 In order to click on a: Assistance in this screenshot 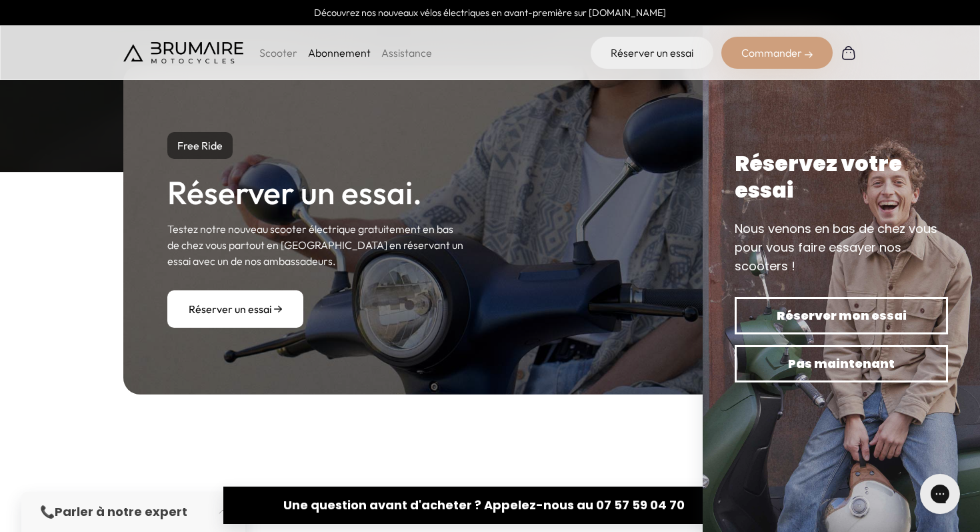, I will do `click(407, 53)`.